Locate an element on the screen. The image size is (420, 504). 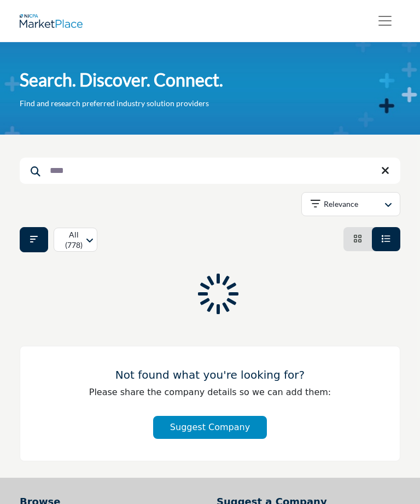
button: Suggest Company is located at coordinates (210, 428).